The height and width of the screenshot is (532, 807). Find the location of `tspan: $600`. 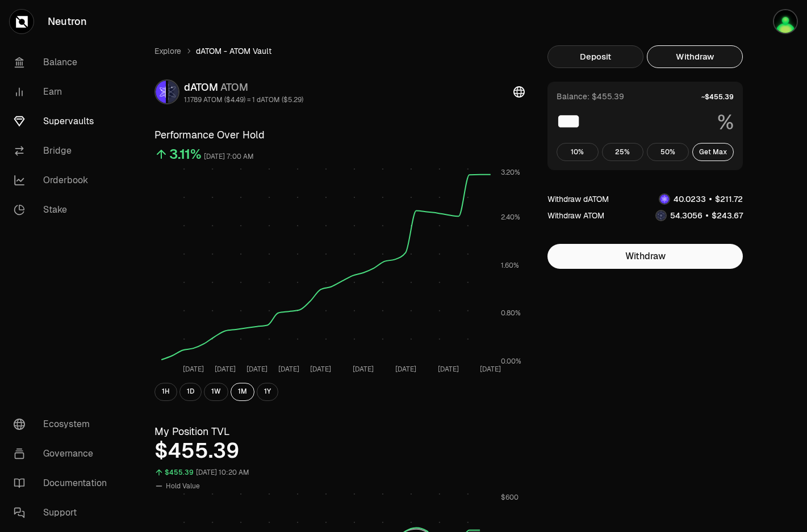

tspan: $600 is located at coordinates (509, 498).